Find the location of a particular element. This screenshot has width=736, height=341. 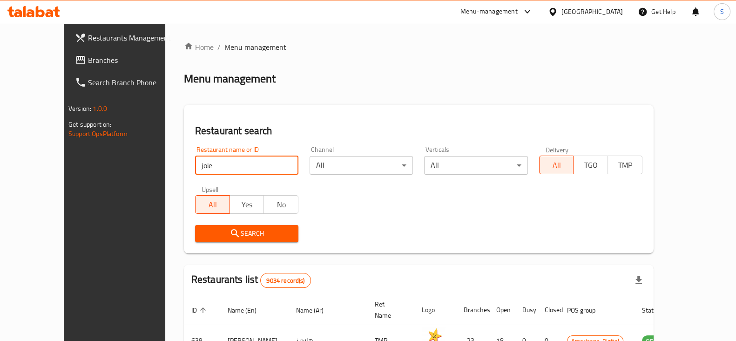

span: Version: is located at coordinates (80, 108).